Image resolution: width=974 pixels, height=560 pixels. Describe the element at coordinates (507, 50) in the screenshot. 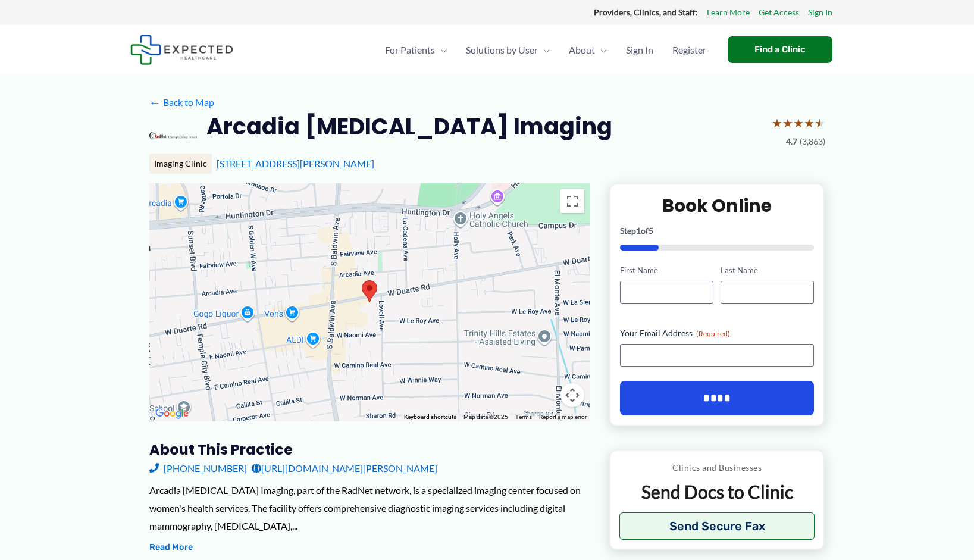

I see `a: Solutions by UserMenu Toggle` at that location.